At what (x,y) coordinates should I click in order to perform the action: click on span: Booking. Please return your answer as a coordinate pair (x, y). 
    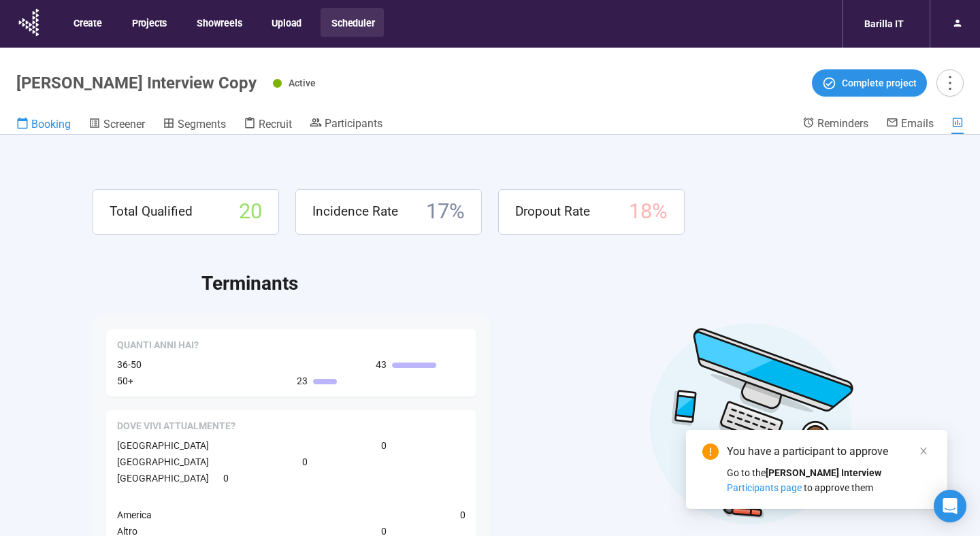
    Looking at the image, I should click on (51, 124).